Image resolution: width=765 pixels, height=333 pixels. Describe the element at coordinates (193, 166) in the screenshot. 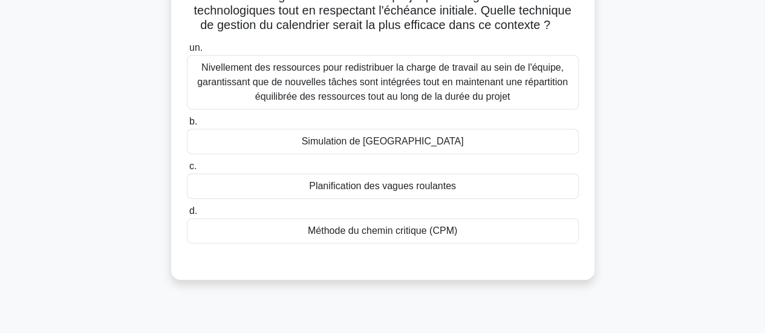

I see `font: c.` at that location.